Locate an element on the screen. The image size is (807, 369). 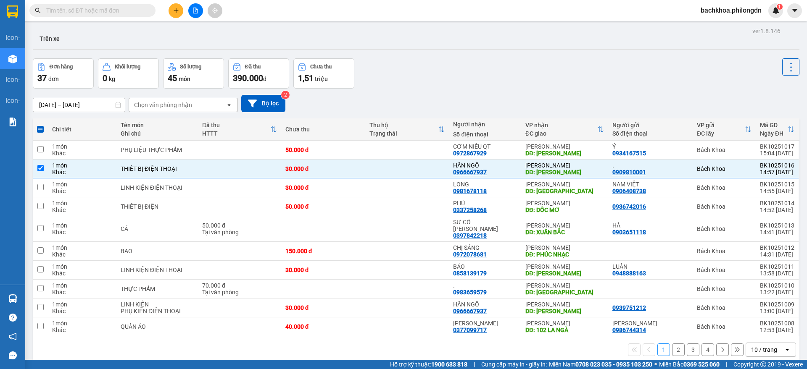
div: CHỊ SÁNG is located at coordinates (485, 248).